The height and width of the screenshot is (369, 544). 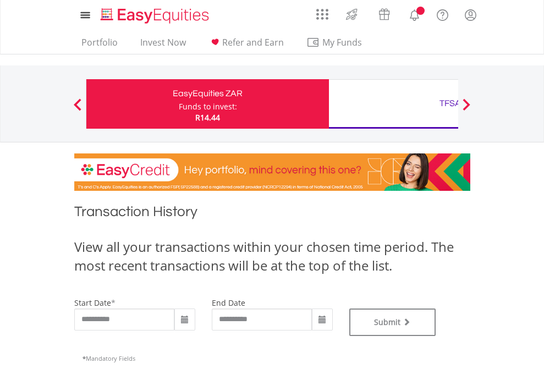 I want to click on span: My Funds, so click(x=342, y=42).